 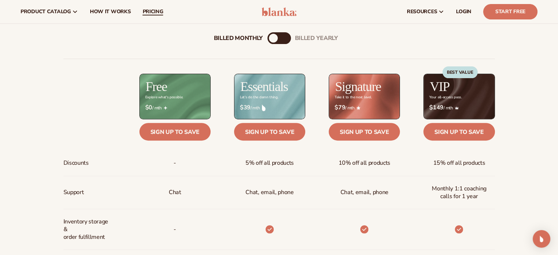 I want to click on span: Support, so click(x=74, y=192).